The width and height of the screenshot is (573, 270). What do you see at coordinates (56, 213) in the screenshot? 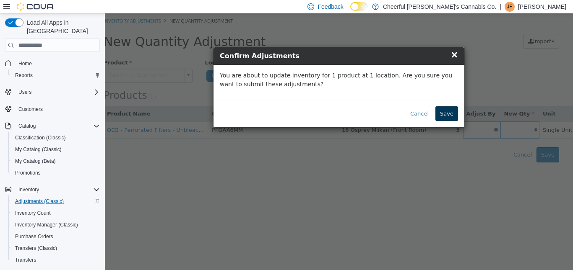
I see `button: Inventory Count` at bounding box center [56, 213].